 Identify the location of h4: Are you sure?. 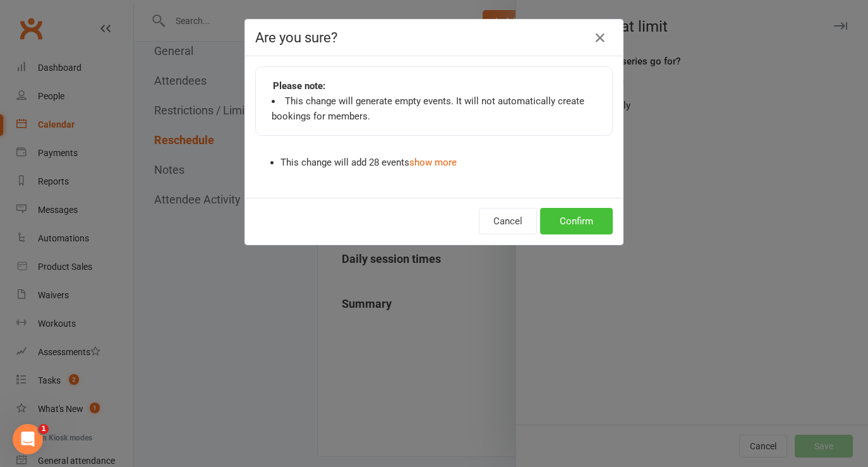
(434, 37).